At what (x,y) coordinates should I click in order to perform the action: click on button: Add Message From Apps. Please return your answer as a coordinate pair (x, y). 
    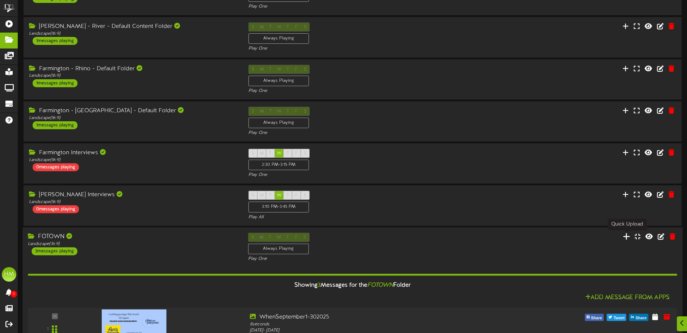
    Looking at the image, I should click on (627, 297).